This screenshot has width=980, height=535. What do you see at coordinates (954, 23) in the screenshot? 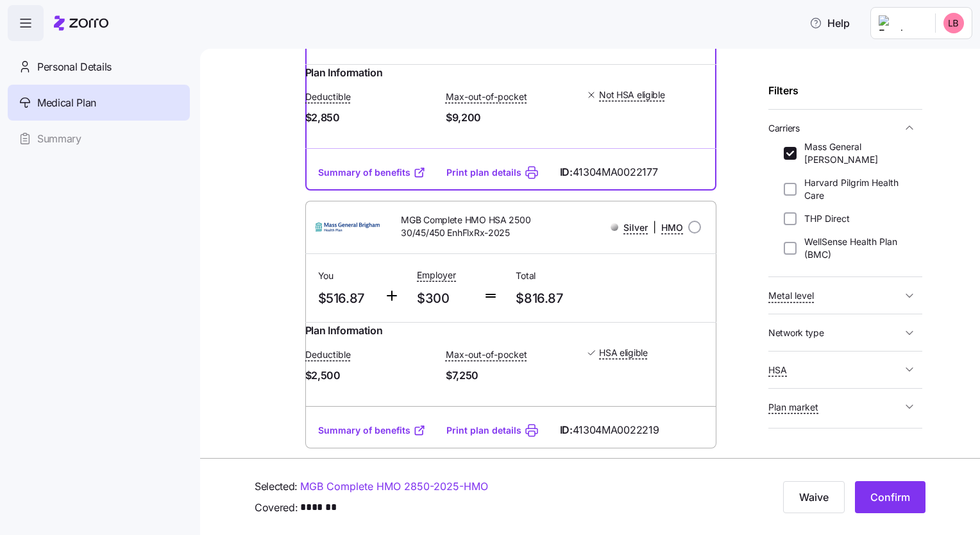
I see `img: dc6d401a0d049ff48e21ca3746d05104` at bounding box center [954, 23].